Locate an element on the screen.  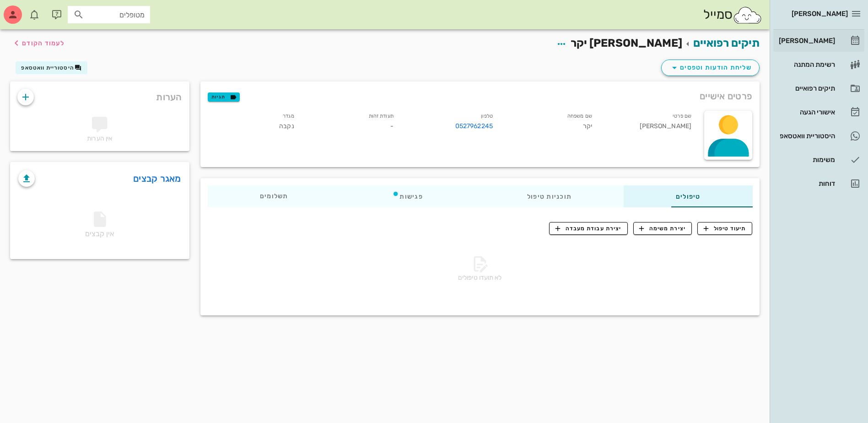
span: תשלומים is located at coordinates (273, 196).